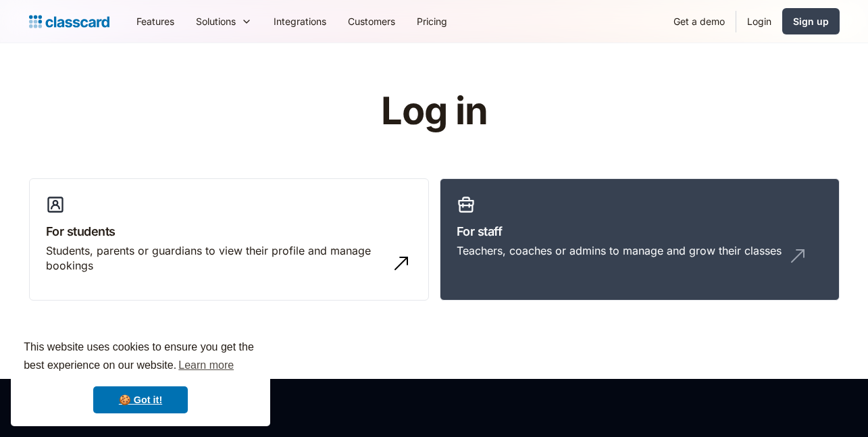 The image size is (868, 437). I want to click on h3: For students, so click(229, 231).